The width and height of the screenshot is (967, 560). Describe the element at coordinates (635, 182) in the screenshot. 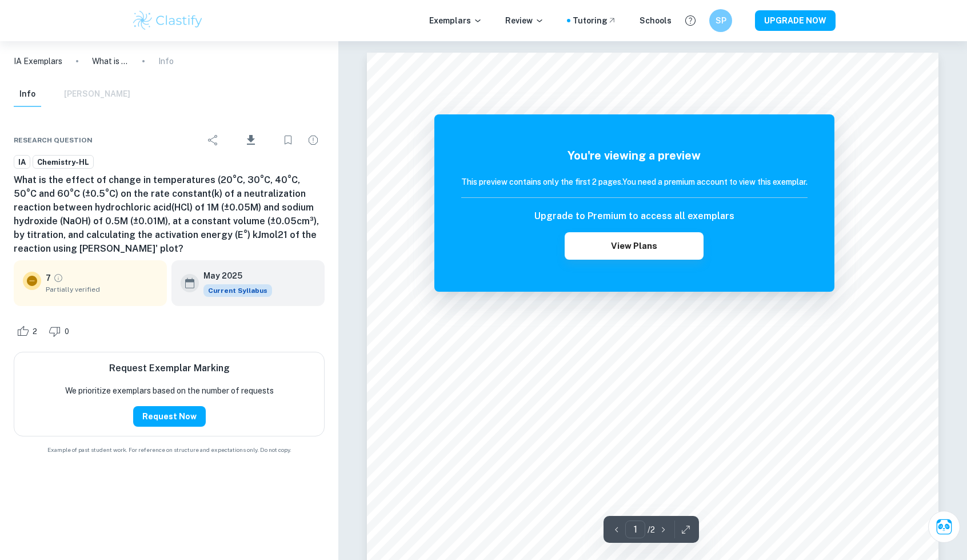

I see `h6: This preview contains only the first 2 pages. You need a premium account to view this exemplar.` at that location.